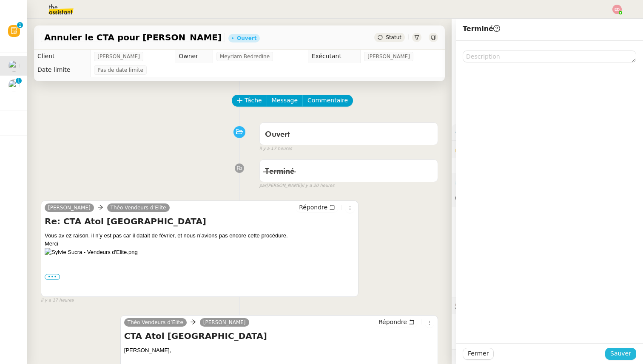 This screenshot has height=364, width=643. What do you see at coordinates (194, 56) in the screenshot?
I see `td: Owner` at bounding box center [194, 56].